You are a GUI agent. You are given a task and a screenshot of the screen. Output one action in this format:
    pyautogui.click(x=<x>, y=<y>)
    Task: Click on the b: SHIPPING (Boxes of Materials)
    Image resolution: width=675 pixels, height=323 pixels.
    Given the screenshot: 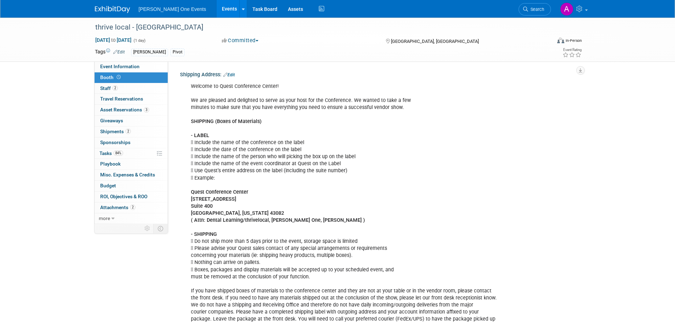 What is the action you would take?
    pyautogui.click(x=226, y=121)
    